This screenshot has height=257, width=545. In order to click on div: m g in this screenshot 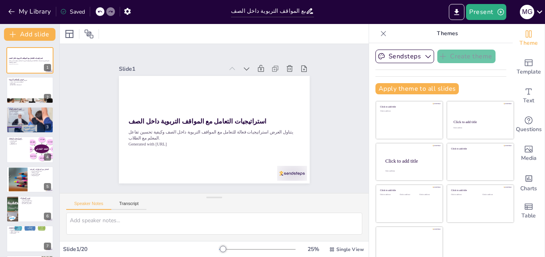, I will do `click(527, 12)`.